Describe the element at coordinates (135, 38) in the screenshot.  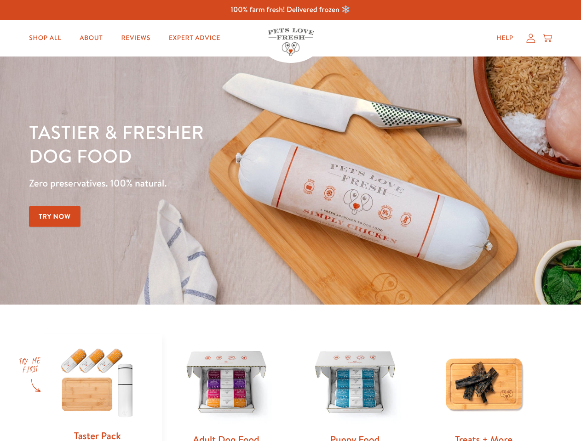
I see `a: Reviews` at that location.